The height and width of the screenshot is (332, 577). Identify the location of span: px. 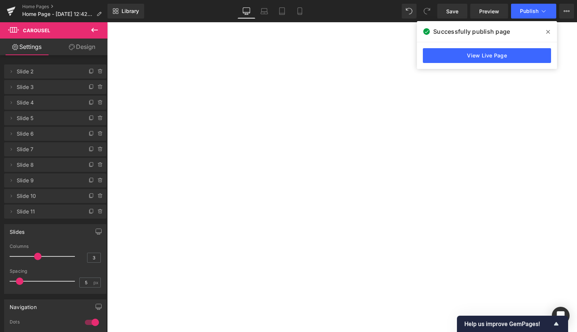
(96, 283).